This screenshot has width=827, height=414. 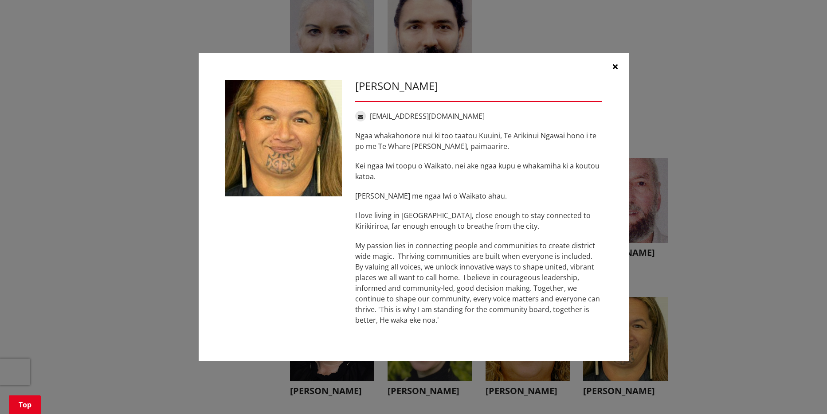 What do you see at coordinates (478, 171) in the screenshot?
I see `p: Kei ngaa Iwi toopu o Waikato, nei ake ngaa kupu e whakamiha ki a koutou katoa.` at bounding box center [478, 171].